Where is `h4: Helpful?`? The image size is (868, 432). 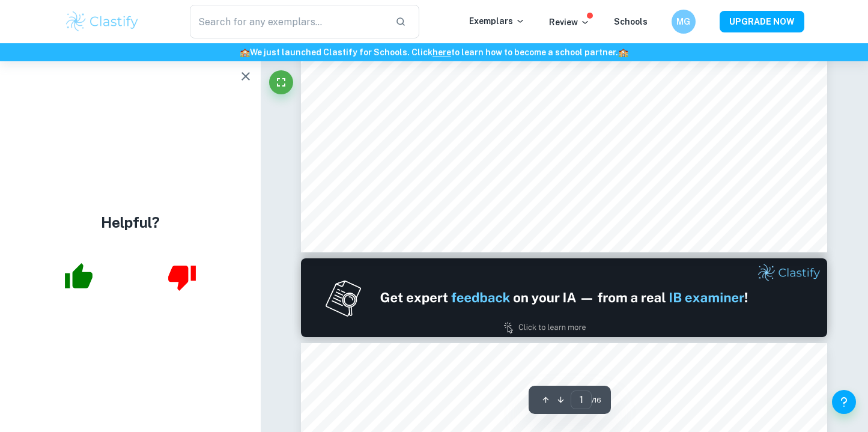
h4: Helpful? is located at coordinates (130, 223).